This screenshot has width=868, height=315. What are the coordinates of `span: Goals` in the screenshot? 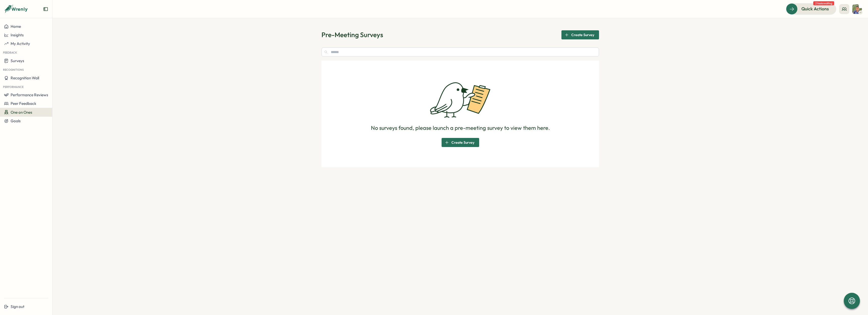 It's located at (15, 121).